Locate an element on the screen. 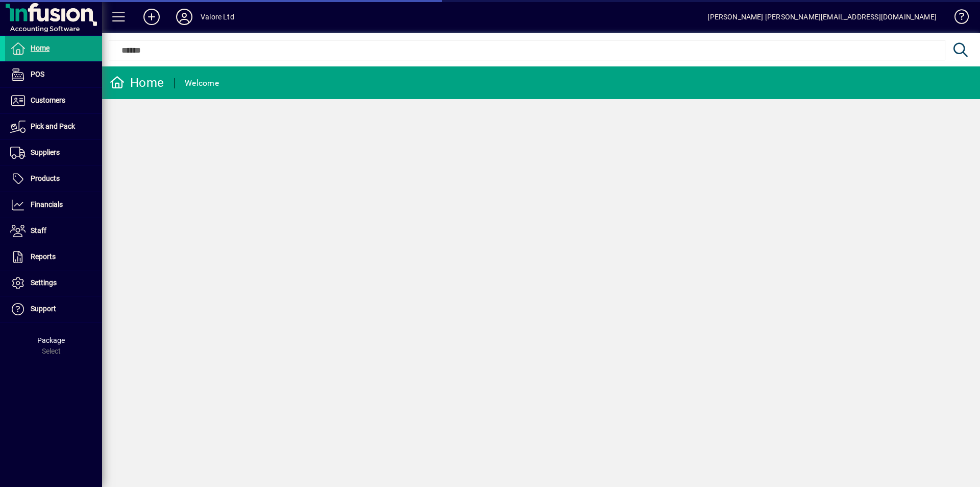 The image size is (980, 487). span: Products is located at coordinates (45, 178).